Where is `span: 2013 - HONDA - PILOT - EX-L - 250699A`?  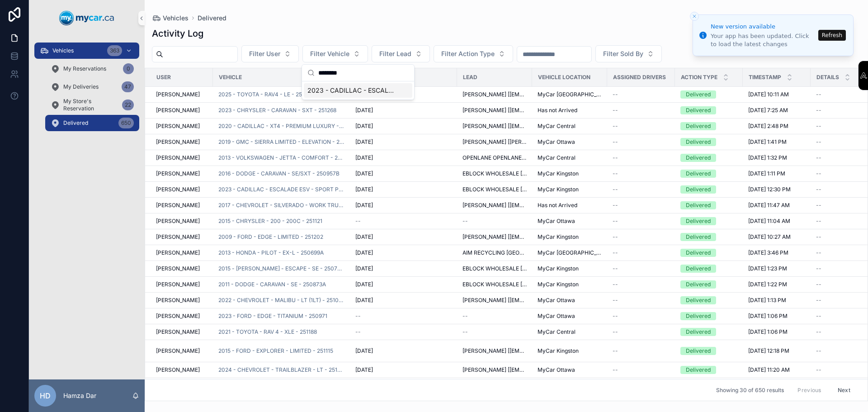
span: 2013 - HONDA - PILOT - EX-L - 250699A is located at coordinates (270, 253).